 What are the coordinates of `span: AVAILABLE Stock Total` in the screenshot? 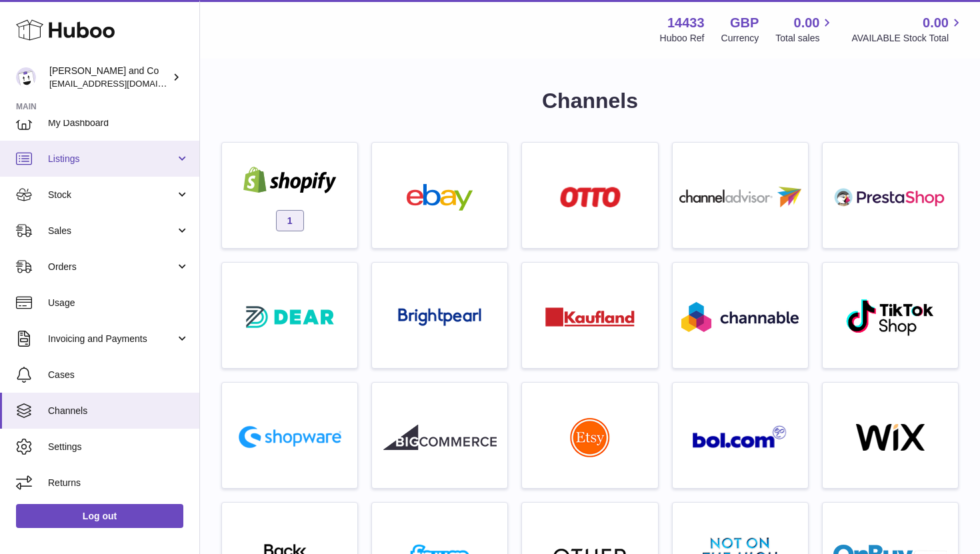 It's located at (908, 38).